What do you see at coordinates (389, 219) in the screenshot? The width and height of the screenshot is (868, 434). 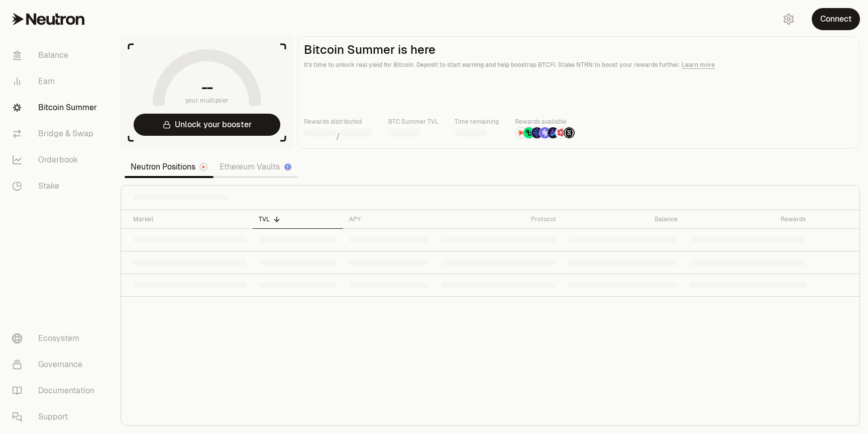 I see `div: APY` at bounding box center [389, 219].